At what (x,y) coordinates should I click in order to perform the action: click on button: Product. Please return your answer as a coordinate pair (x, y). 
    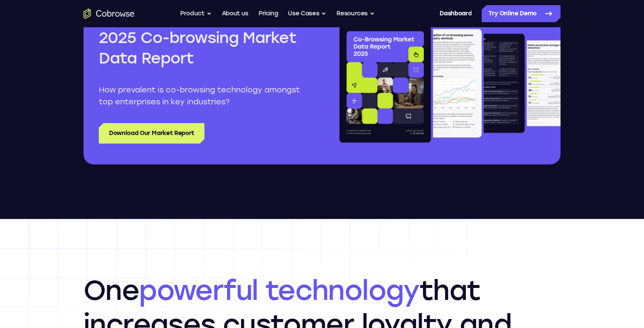
    Looking at the image, I should click on (196, 14).